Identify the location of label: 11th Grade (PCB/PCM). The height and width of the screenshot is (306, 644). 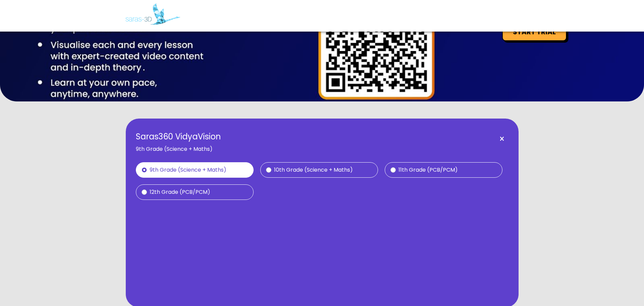
(447, 170).